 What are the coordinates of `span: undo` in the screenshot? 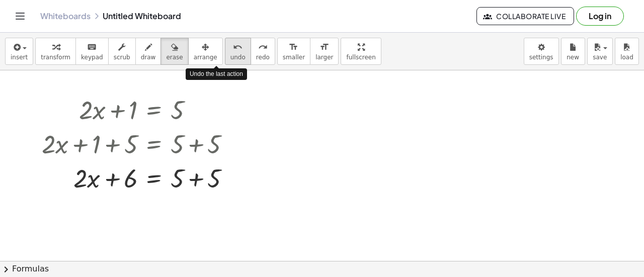 It's located at (238, 57).